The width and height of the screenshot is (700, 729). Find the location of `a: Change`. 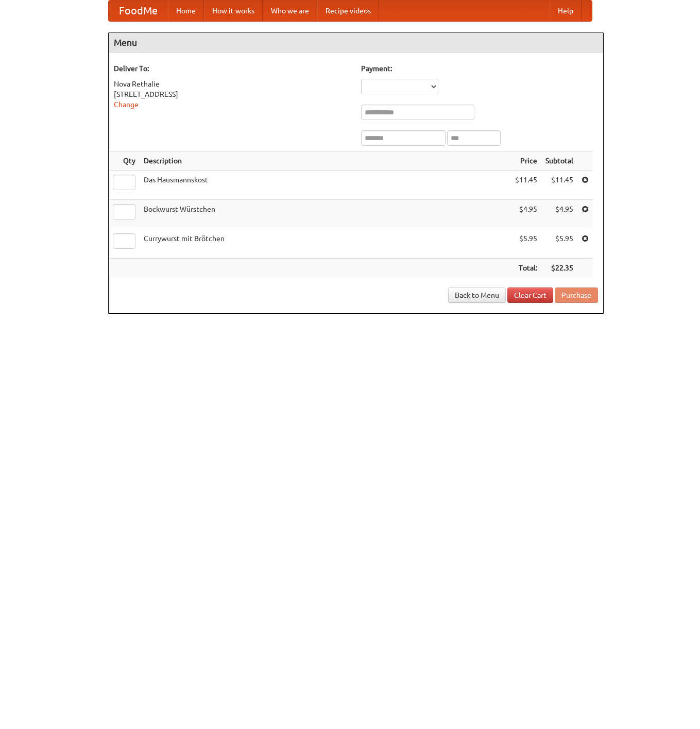

a: Change is located at coordinates (126, 105).